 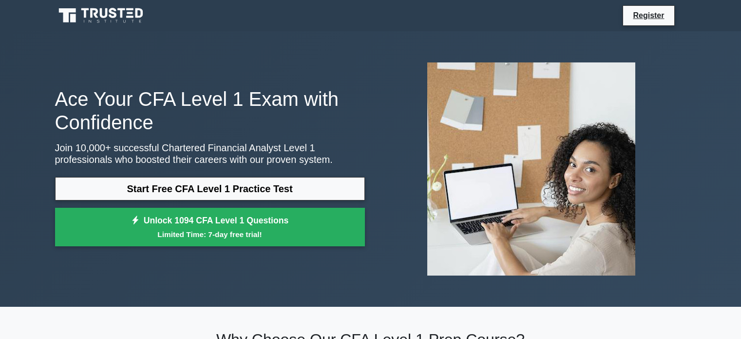 I want to click on h1: Ace Your CFA Level 1 Exam with Confidence, so click(x=210, y=111).